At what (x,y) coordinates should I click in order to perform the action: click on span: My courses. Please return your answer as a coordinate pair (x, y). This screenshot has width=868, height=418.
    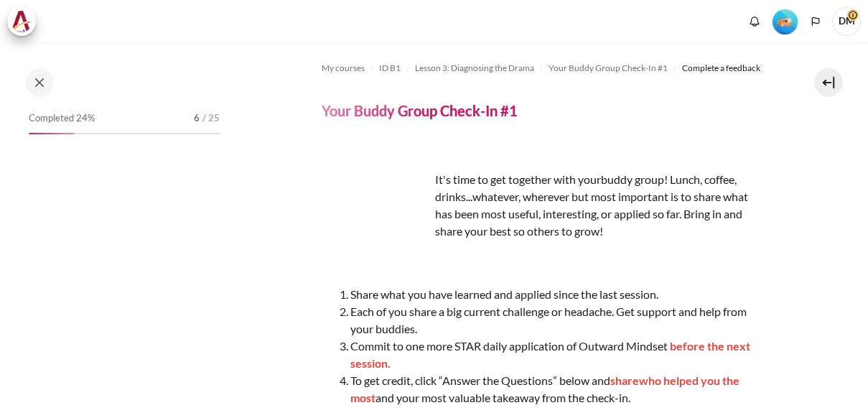
    Looking at the image, I should click on (344, 68).